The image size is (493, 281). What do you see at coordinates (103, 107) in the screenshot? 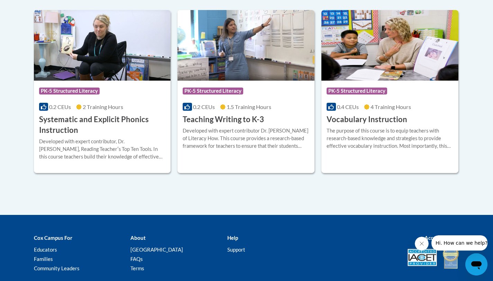
I see `span: 2 Training Hours` at bounding box center [103, 107].